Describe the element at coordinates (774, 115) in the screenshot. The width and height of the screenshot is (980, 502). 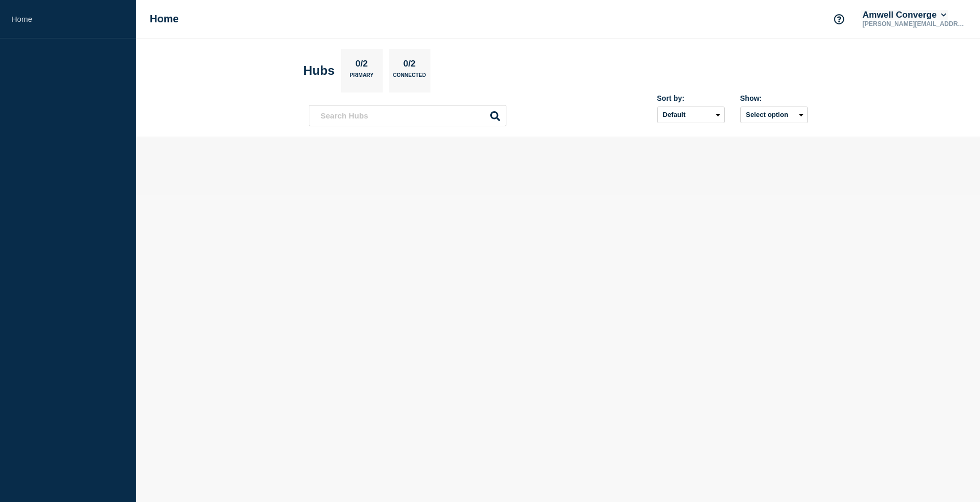
I see `button: Select option` at that location.